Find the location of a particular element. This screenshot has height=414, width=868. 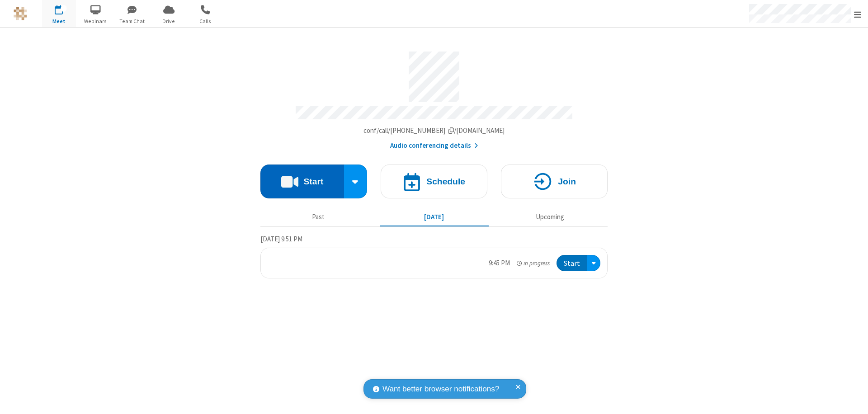

button: Schedule is located at coordinates (434, 181).